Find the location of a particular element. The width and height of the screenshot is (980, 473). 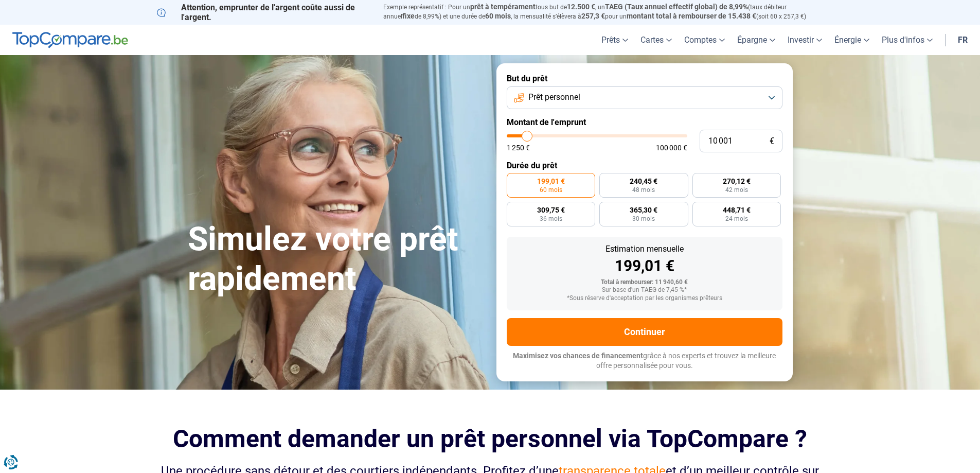

div: 199,01 € is located at coordinates (645, 266).